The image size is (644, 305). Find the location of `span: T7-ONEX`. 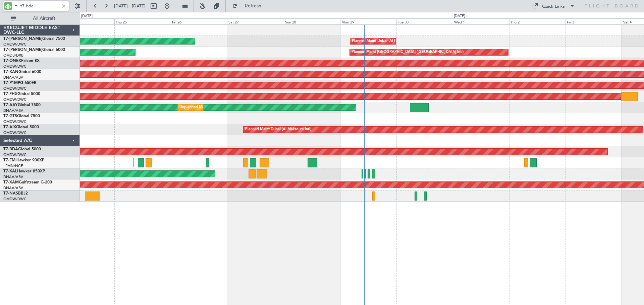

span: T7-ONEX is located at coordinates (12, 61).